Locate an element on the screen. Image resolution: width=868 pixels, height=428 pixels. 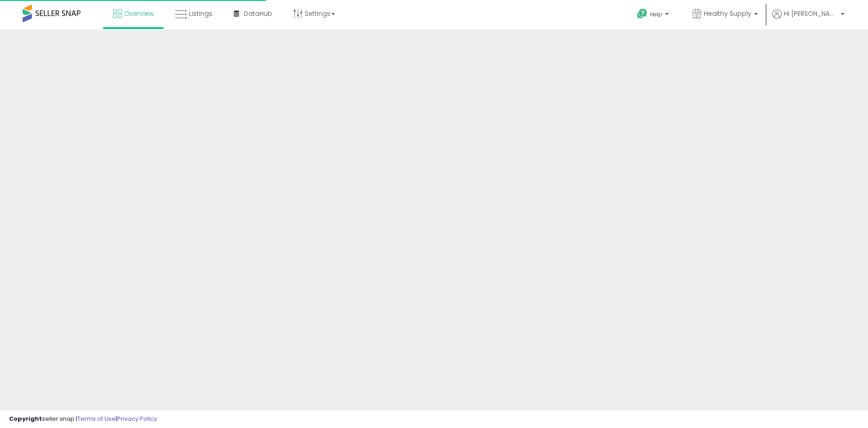
a: Help is located at coordinates (654, 15).